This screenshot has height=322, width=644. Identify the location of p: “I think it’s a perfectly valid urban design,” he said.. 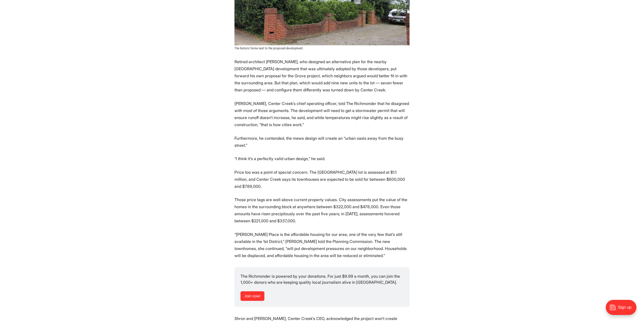
(322, 158).